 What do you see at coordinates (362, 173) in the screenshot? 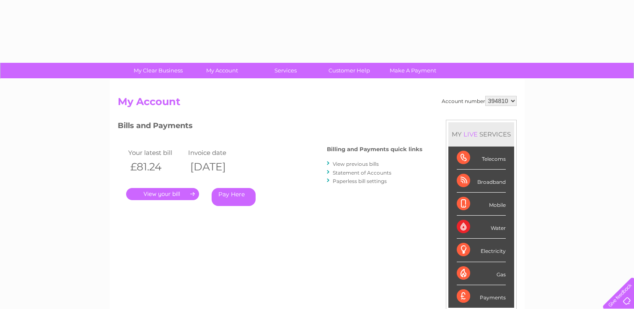
I see `a: Statement of Accounts` at bounding box center [362, 173].